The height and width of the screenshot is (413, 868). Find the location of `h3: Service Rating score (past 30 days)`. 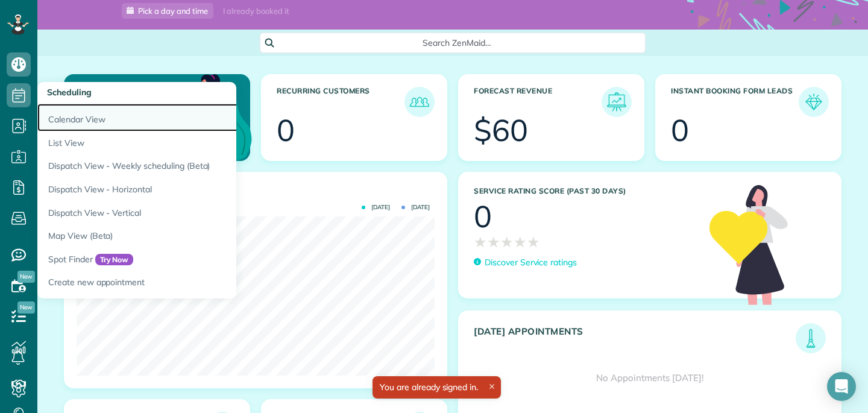

h3: Service Rating score (past 30 days) is located at coordinates (585, 191).